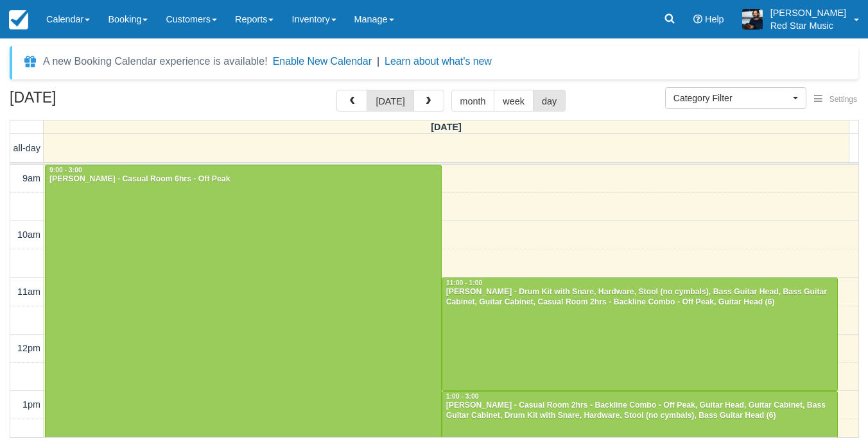  I want to click on button: month, so click(473, 101).